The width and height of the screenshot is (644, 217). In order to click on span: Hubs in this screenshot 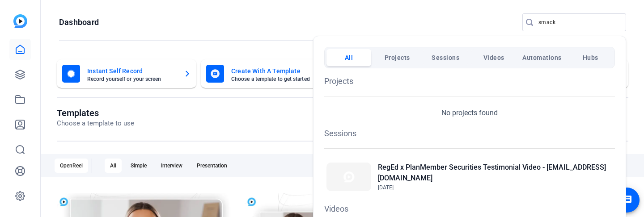, I will do `click(590, 58)`.